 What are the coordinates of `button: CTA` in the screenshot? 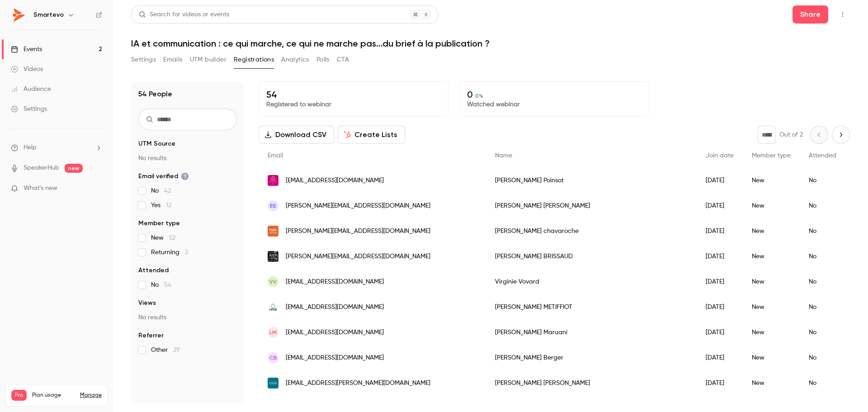 It's located at (343, 60).